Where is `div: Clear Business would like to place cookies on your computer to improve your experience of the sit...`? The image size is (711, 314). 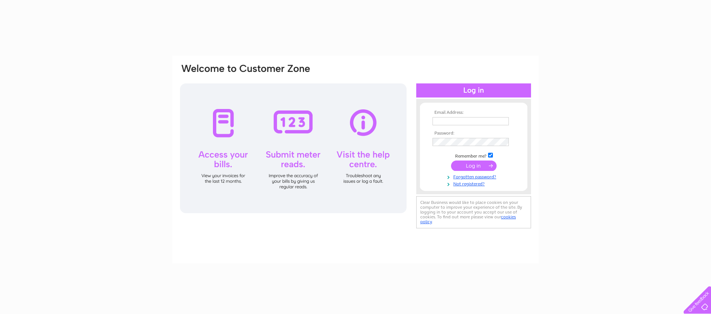 div: Clear Business would like to place cookies on your computer to improve your experience of the sit... is located at coordinates (474, 212).